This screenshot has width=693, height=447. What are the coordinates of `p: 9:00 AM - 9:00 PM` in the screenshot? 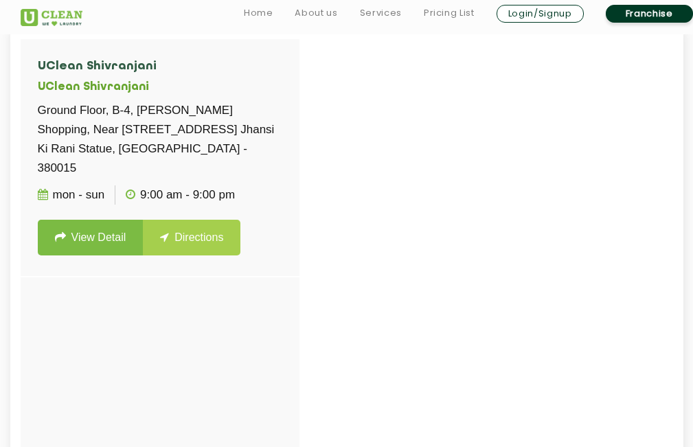 It's located at (180, 195).